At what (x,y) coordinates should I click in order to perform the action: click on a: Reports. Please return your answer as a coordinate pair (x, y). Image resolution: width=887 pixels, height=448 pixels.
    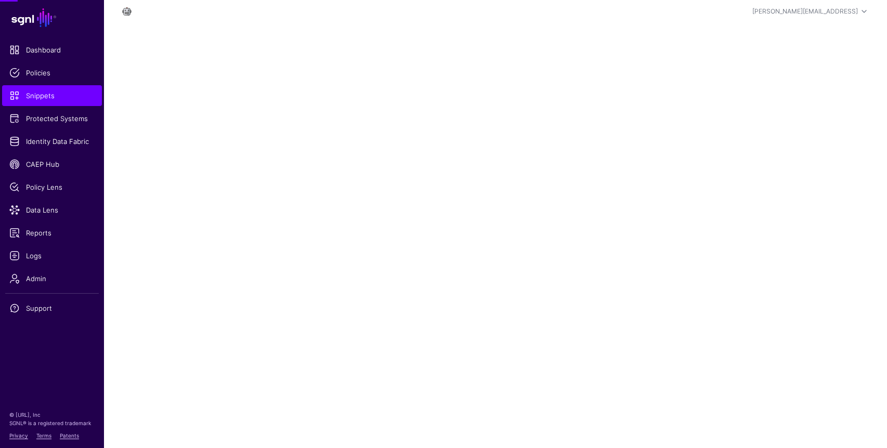
    Looking at the image, I should click on (52, 233).